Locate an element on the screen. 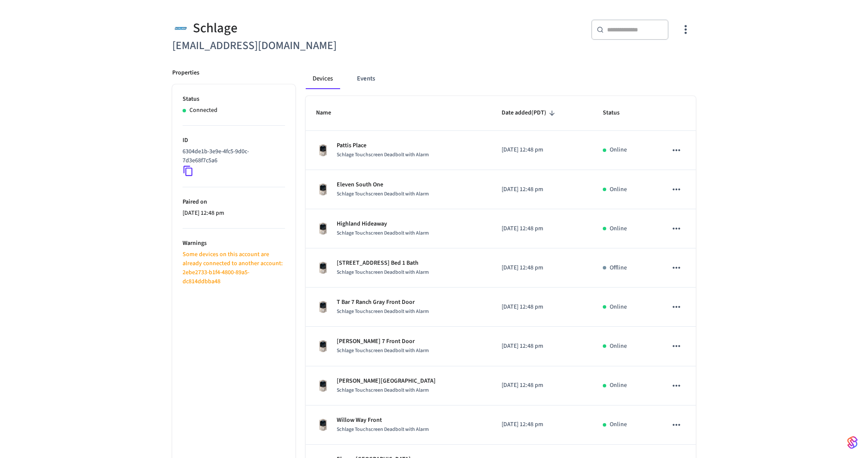 The height and width of the screenshot is (458, 868). p: Eleven South One is located at coordinates (383, 185).